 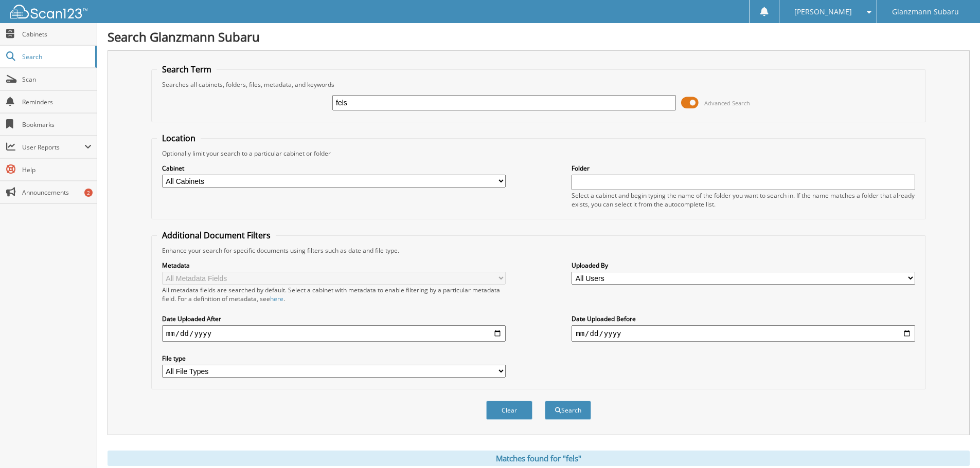 I want to click on h1: Search Glanzmann Subaru, so click(x=538, y=36).